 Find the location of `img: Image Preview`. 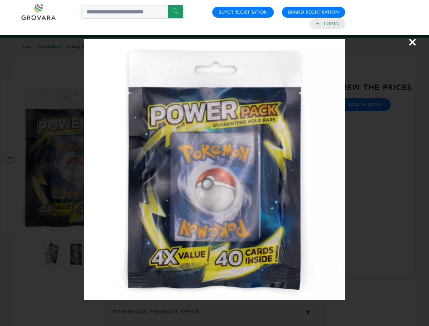

img: Image Preview is located at coordinates (215, 170).